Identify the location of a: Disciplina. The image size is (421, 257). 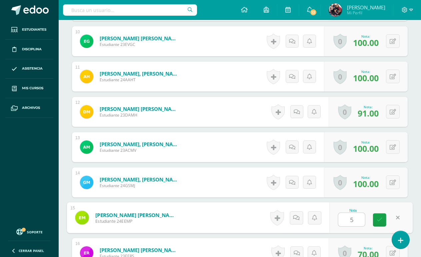
(29, 49).